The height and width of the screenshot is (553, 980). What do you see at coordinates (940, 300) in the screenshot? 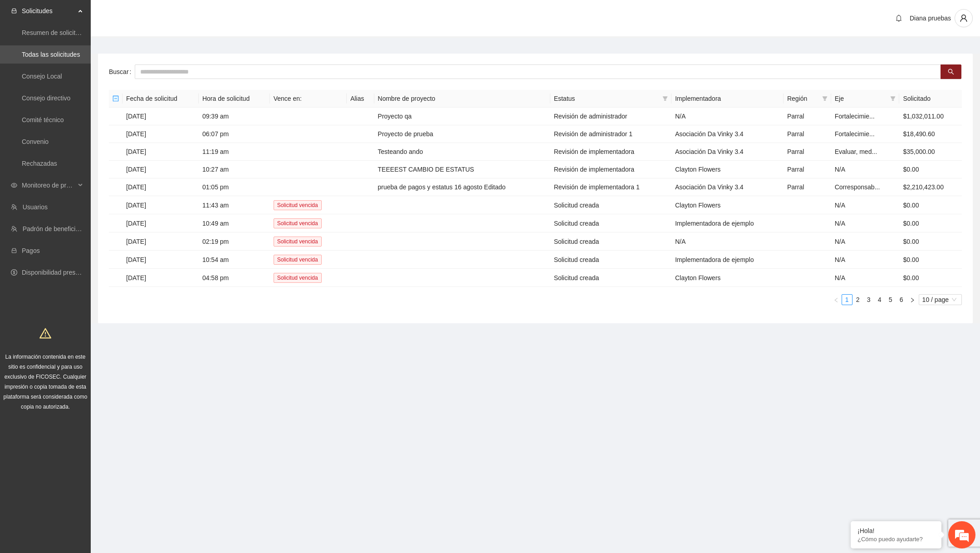
I see `div: Page Size` at bounding box center [940, 300].